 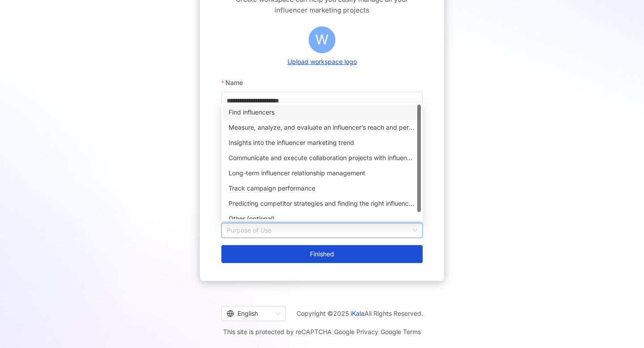 I want to click on button: Upload workspace logo, so click(x=322, y=62).